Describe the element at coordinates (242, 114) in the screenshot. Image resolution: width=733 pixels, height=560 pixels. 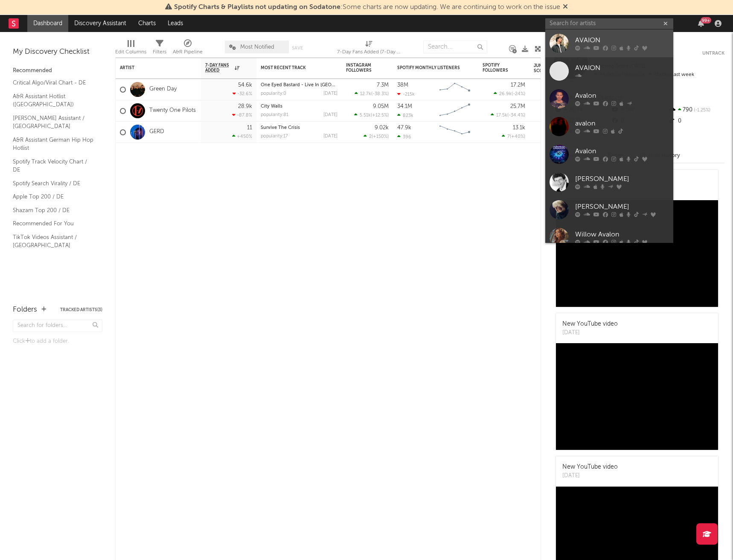
I see `div: -87.8 %` at that location.